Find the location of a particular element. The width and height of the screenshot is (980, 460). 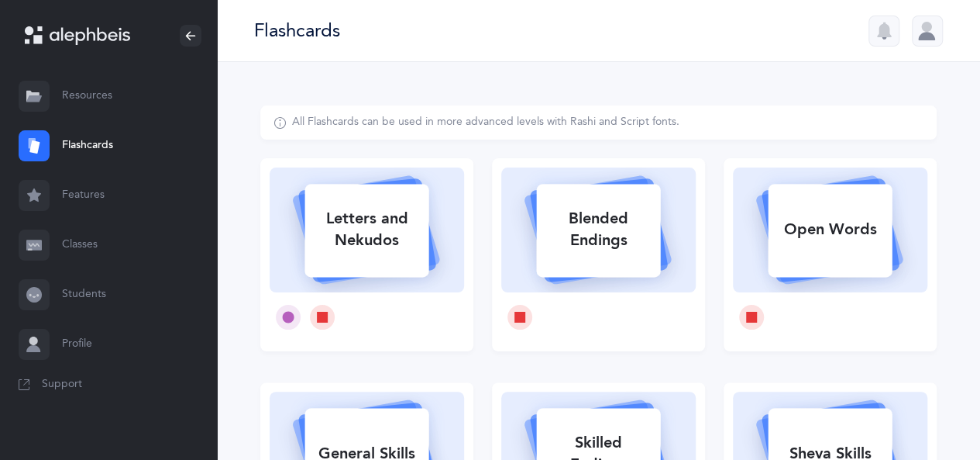

div: All Flashcards can be used in more advanced levels with Rashi and Script fonts. is located at coordinates (486, 122).